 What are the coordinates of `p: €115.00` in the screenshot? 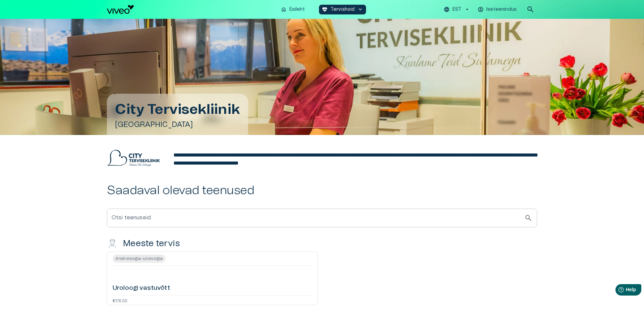 It's located at (120, 300).